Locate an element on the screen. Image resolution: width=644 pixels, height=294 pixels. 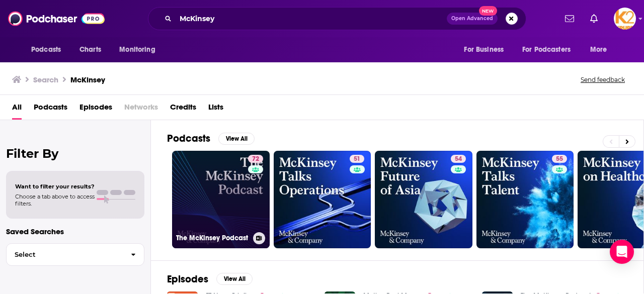
span: More is located at coordinates (598, 50).